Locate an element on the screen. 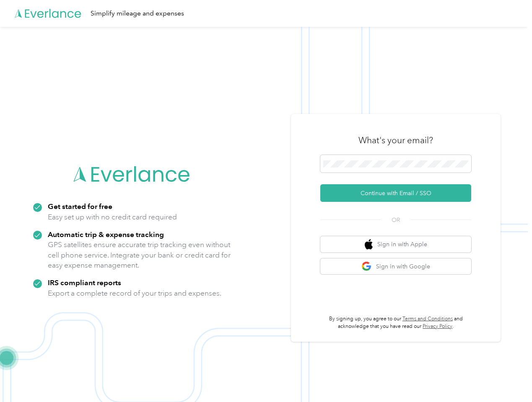  a: Privacy Policy is located at coordinates (437, 326).